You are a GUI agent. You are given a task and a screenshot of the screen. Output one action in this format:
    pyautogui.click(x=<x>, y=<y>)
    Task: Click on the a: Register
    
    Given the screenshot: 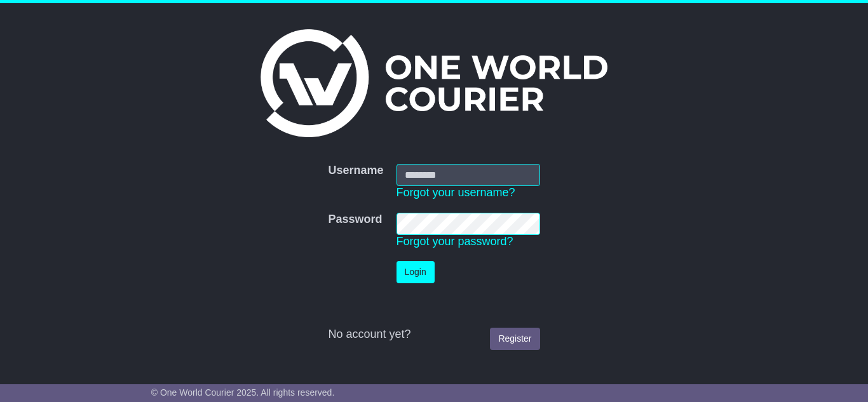 What is the action you would take?
    pyautogui.click(x=515, y=339)
    